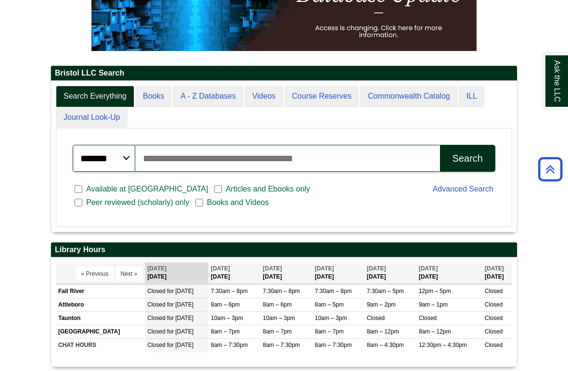  Describe the element at coordinates (95, 96) in the screenshot. I see `a: Search Everything` at that location.